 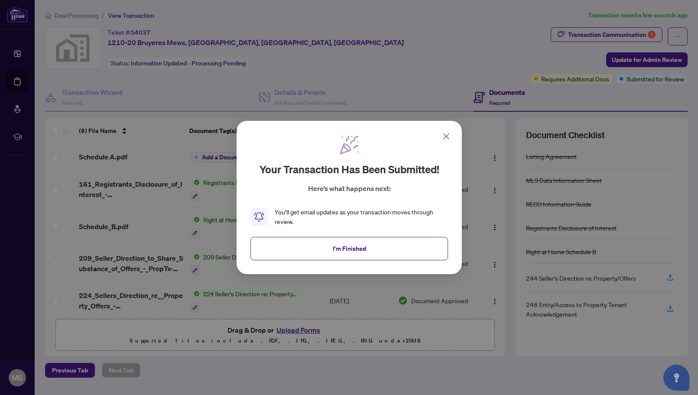 I want to click on h2: Your transaction has been submitted!, so click(x=349, y=169).